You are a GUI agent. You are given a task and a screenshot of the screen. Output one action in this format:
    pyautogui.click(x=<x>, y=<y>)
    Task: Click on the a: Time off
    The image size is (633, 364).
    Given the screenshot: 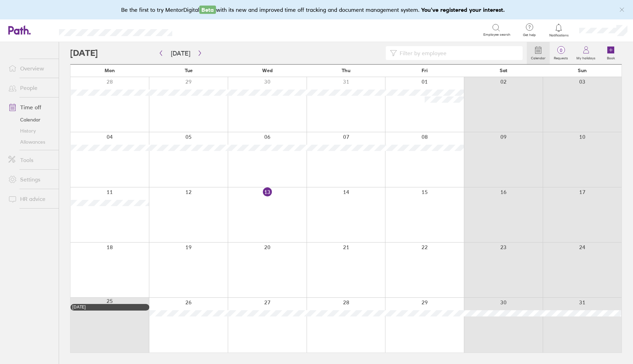 What is the action you would take?
    pyautogui.click(x=30, y=107)
    